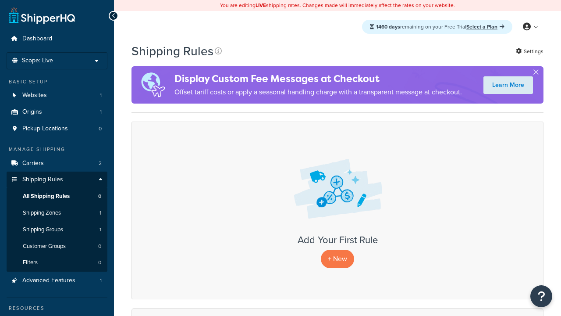 The width and height of the screenshot is (561, 316). I want to click on div: Basic Setup, so click(57, 82).